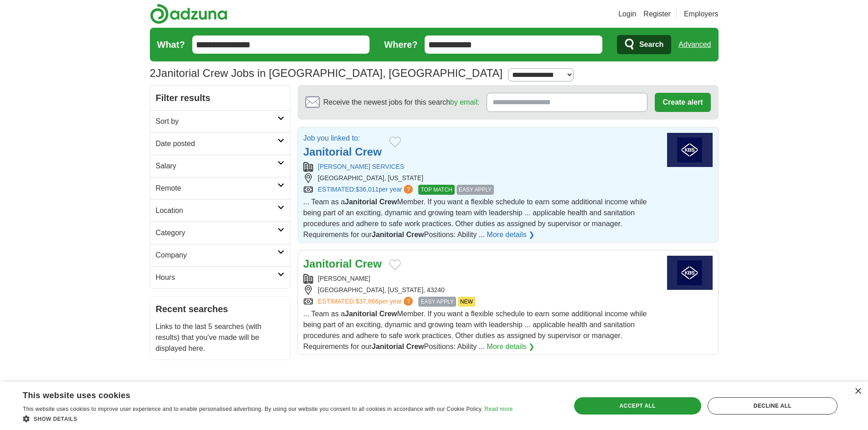 This screenshot has height=430, width=868. Describe the element at coordinates (367, 190) in the screenshot. I see `a: ESTIMATED:$36,011per year?` at that location.